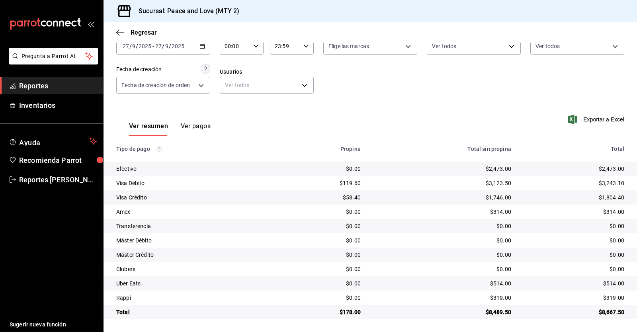 Image resolution: width=637 pixels, height=332 pixels. Describe the element at coordinates (58, 105) in the screenshot. I see `span: Inventarios` at that location.